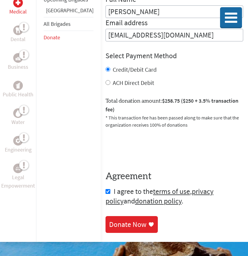 The image size is (248, 256). Describe the element at coordinates (18, 90) in the screenshot. I see `a: Public HealthPublic Health` at that location.